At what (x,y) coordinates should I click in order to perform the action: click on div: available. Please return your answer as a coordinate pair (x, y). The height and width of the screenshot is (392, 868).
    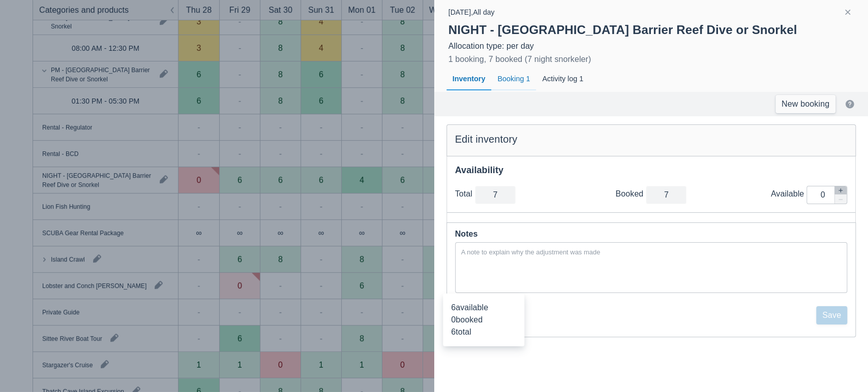
    Looking at the image, I should click on (484, 308).